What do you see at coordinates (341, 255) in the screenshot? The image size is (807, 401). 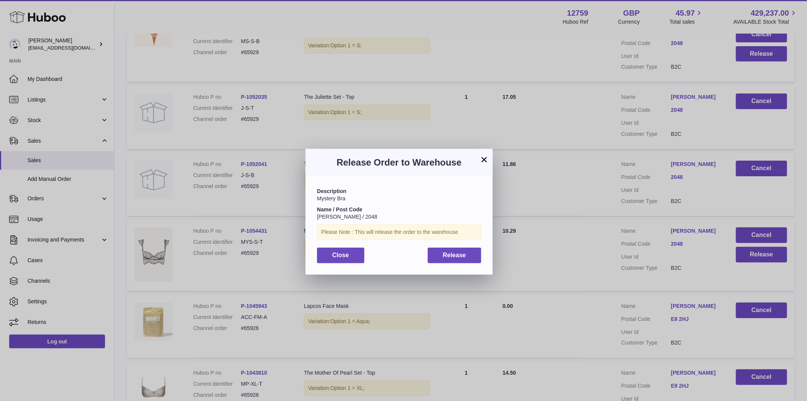 I see `span: Close` at bounding box center [341, 255].